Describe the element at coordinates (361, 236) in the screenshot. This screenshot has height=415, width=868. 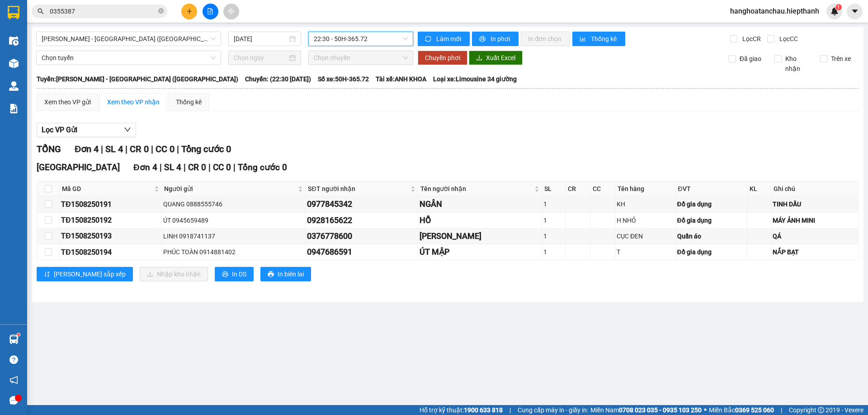
I see `div: 0376778600` at that location.